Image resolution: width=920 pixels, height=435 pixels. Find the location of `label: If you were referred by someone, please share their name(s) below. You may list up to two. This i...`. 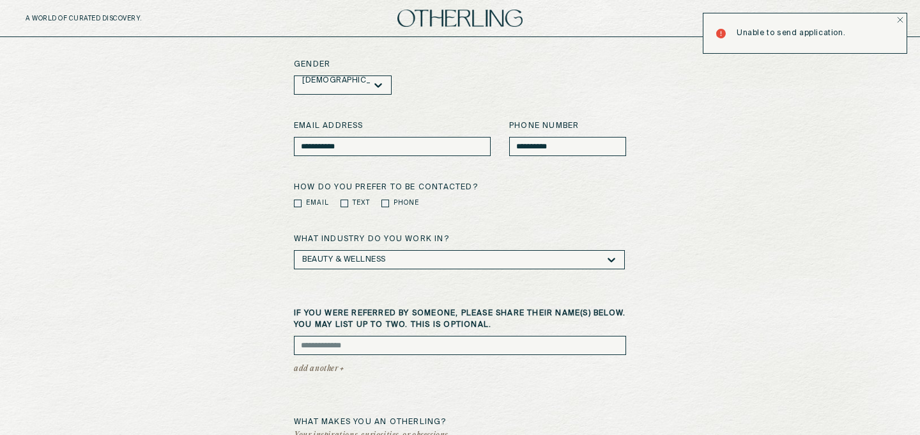

label: If you were referred by someone, please share their name(s) below. You may list up to two. This i... is located at coordinates (460, 319).